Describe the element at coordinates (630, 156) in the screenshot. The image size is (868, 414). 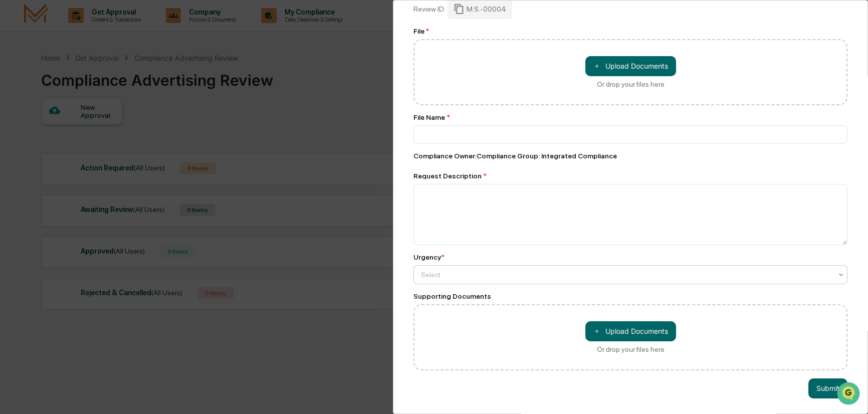
I see `div: Compliance Owner : Compliance Group: Integrated Compliance` at that location.